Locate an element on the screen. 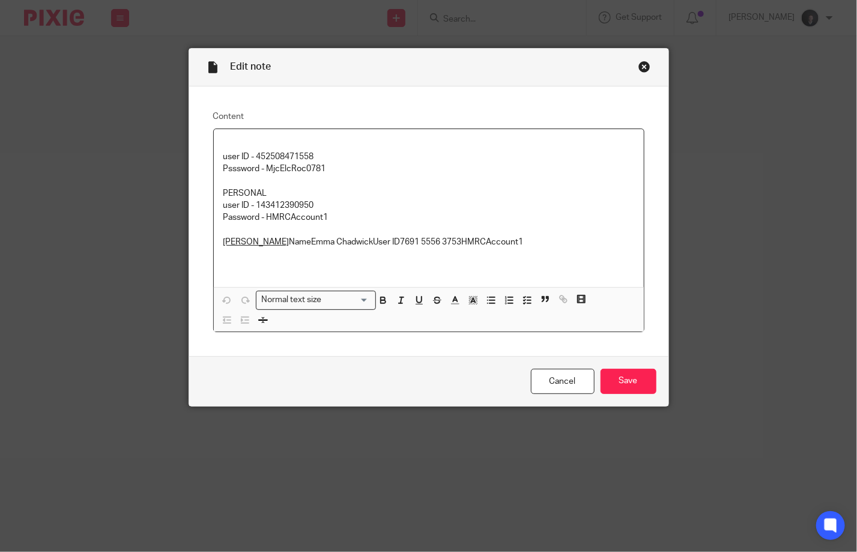 This screenshot has height=552, width=857. input: Save is located at coordinates (628, 381).